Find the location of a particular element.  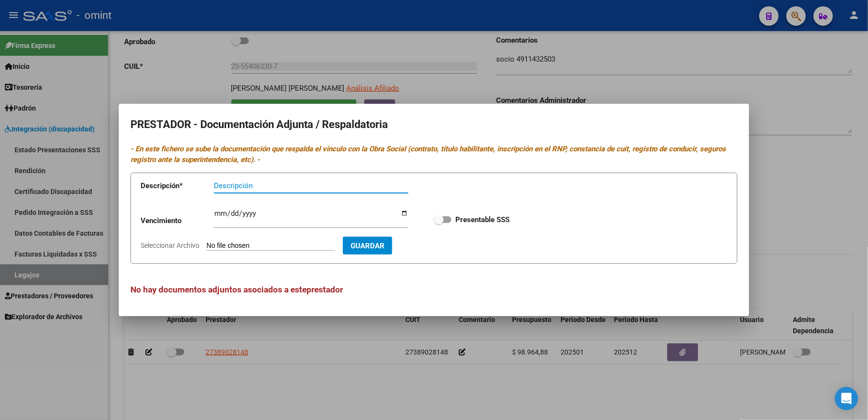

div: Open Intercom Messenger is located at coordinates (847, 399).